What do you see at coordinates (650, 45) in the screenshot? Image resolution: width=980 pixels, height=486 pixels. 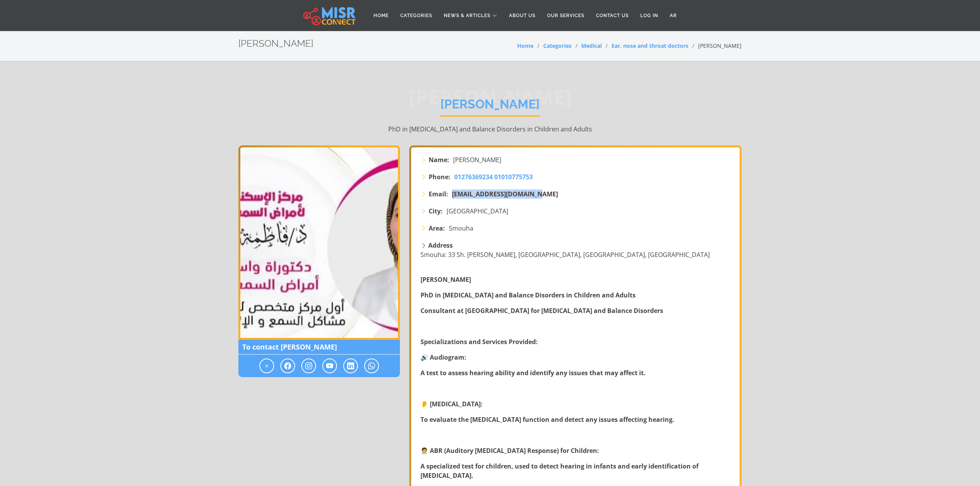 I see `a: Ear, nose and throat doctors` at bounding box center [650, 45].